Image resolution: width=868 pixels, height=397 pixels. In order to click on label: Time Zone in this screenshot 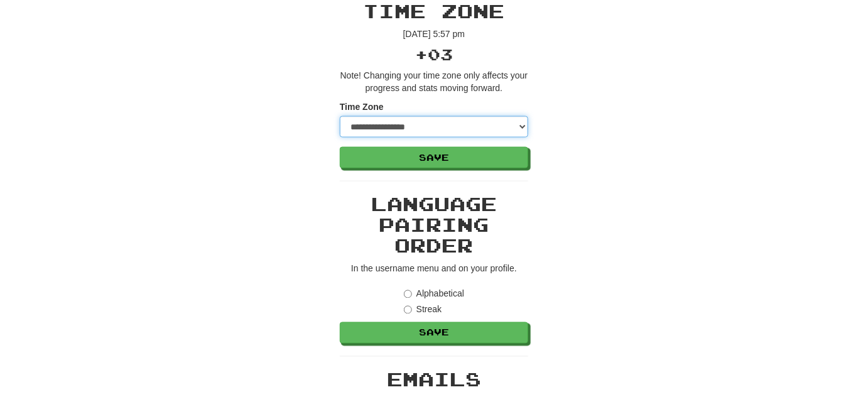, I will do `click(361, 107)`.